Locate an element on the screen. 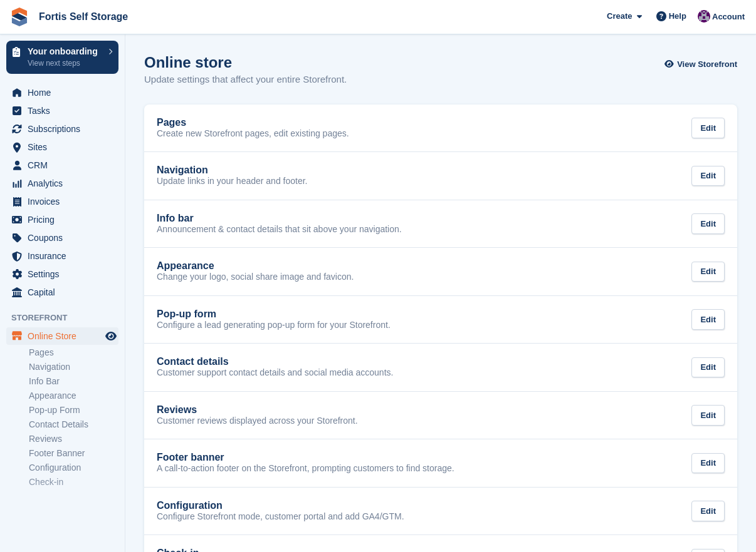 This screenshot has height=552, width=756. a: Contact Details is located at coordinates (73, 425).